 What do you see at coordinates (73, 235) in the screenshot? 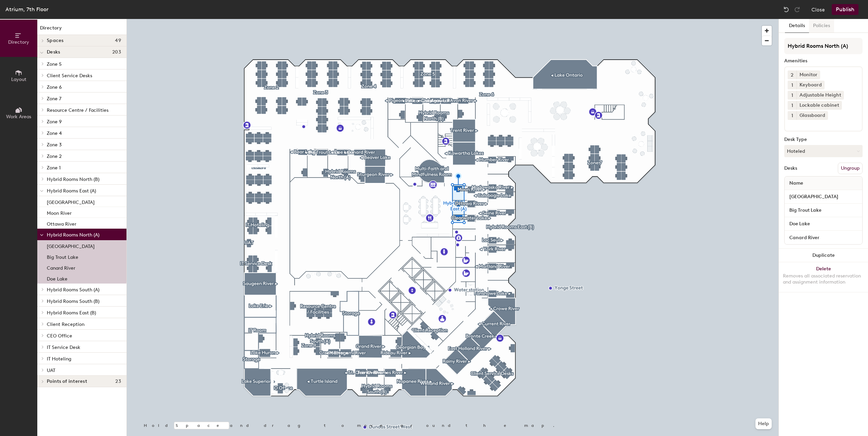
I see `span: Hybrid Rooms North (A)` at bounding box center [73, 235].